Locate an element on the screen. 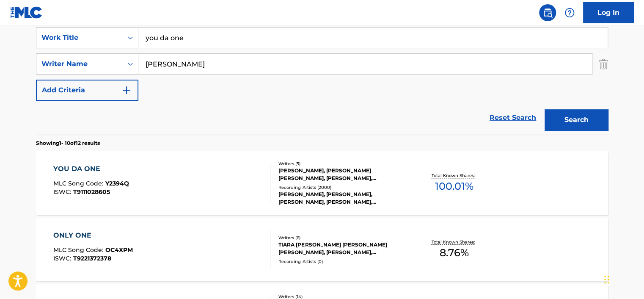  a: Log In is located at coordinates (608, 13).